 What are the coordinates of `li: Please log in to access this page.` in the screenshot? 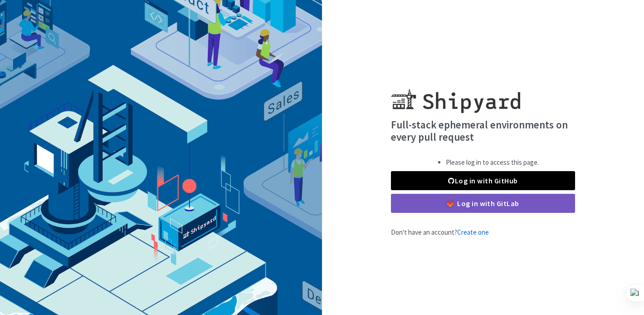 It's located at (492, 162).